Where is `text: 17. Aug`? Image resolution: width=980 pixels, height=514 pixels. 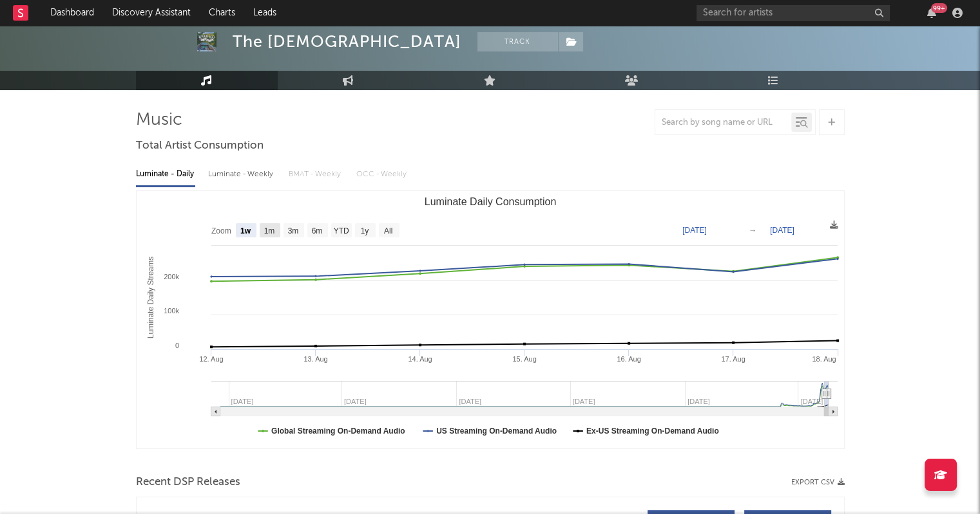
text: 17. Aug is located at coordinates (732, 359).